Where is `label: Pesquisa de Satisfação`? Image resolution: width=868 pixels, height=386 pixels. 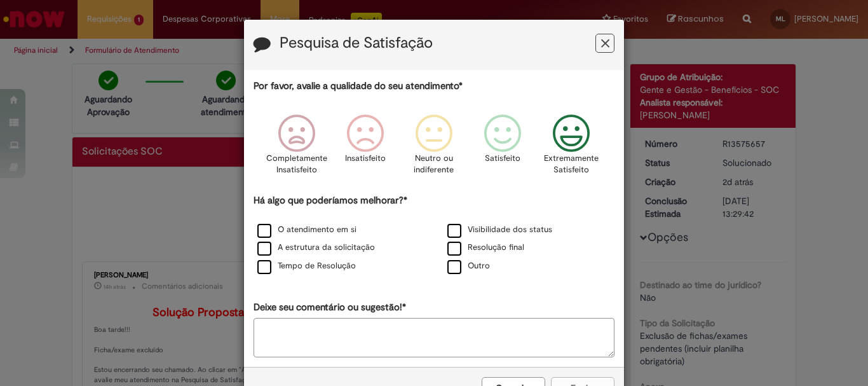
label: Pesquisa de Satisfação is located at coordinates (356, 43).